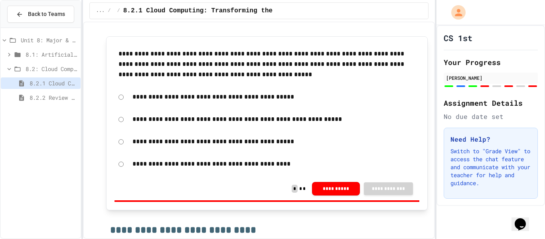  I want to click on button: Back to Teams, so click(41, 14).